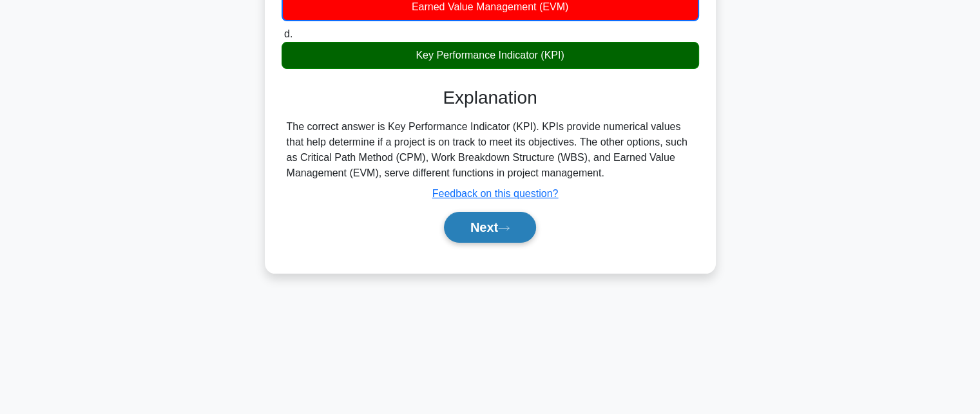 The image size is (980, 414). I want to click on span: d., so click(288, 33).